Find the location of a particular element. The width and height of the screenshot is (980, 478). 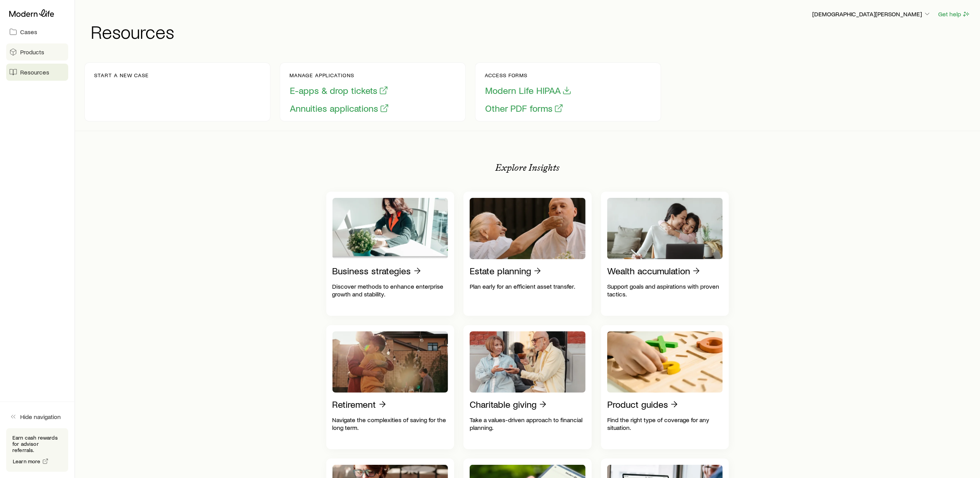

p: Plan early for an efficient asset transfer. is located at coordinates (527, 287).